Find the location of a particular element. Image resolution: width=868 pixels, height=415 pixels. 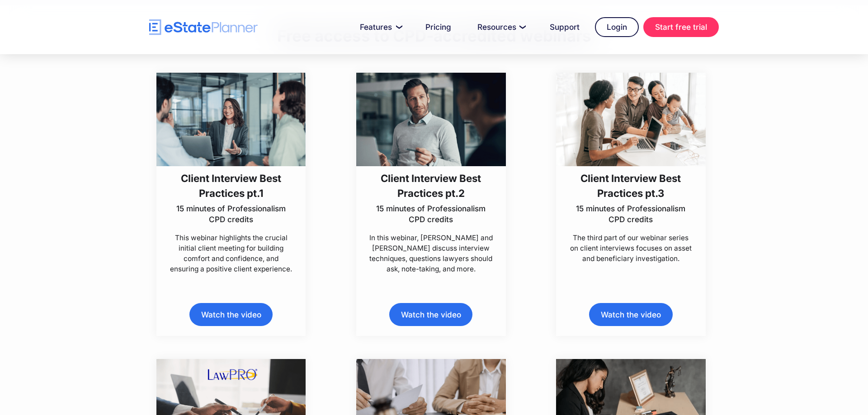

h3: Client Interview Best Practices pt.3 is located at coordinates (631, 186).